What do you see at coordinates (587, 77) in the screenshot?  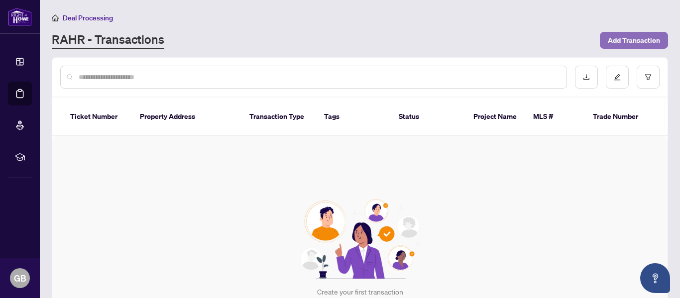 I see `button: download` at bounding box center [587, 77].